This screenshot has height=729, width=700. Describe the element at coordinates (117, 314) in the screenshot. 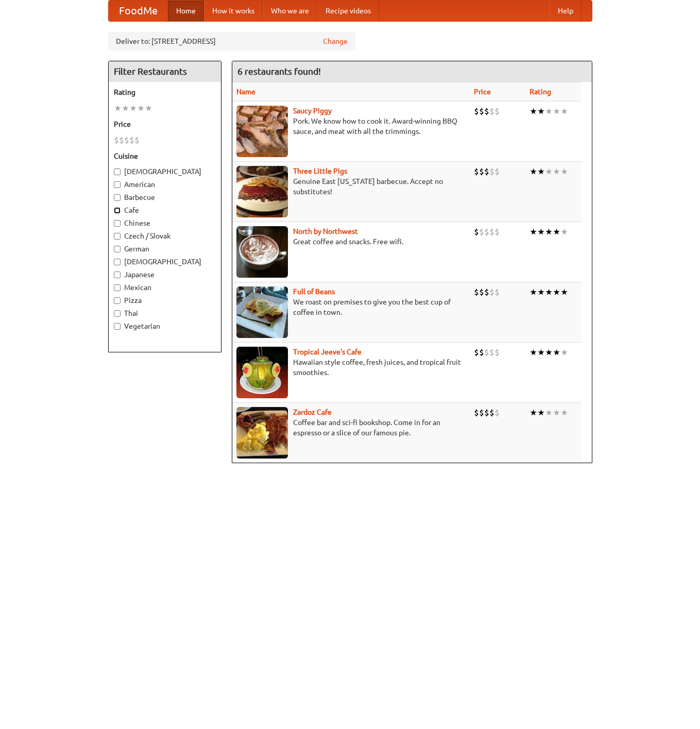

I see `input: Thai` at that location.